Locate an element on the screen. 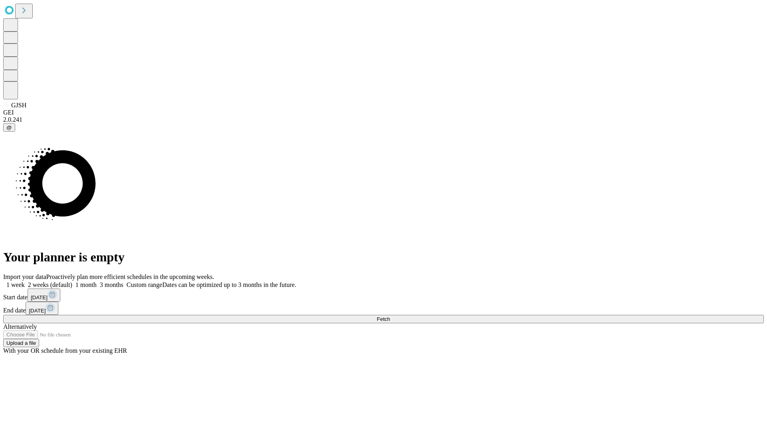 The width and height of the screenshot is (767, 431). span: Custom range is located at coordinates (144, 285).